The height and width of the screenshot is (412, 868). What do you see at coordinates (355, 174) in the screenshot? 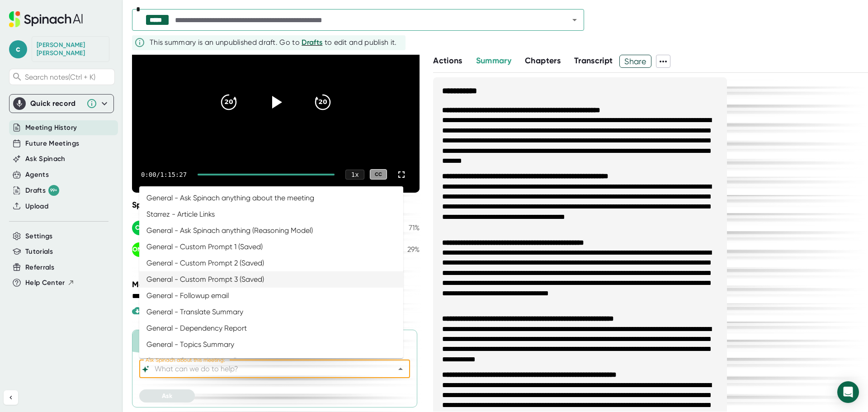
I see `div: 1 x` at bounding box center [355, 174].